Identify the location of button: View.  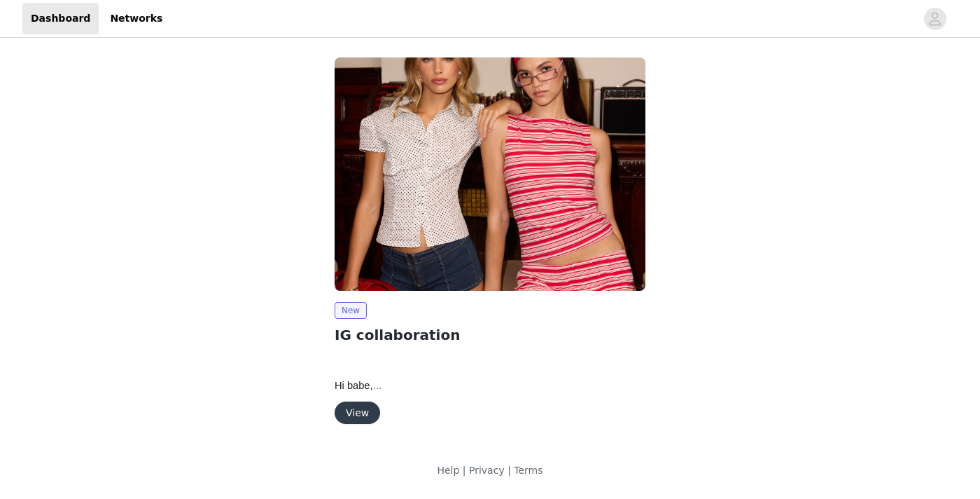
(357, 413).